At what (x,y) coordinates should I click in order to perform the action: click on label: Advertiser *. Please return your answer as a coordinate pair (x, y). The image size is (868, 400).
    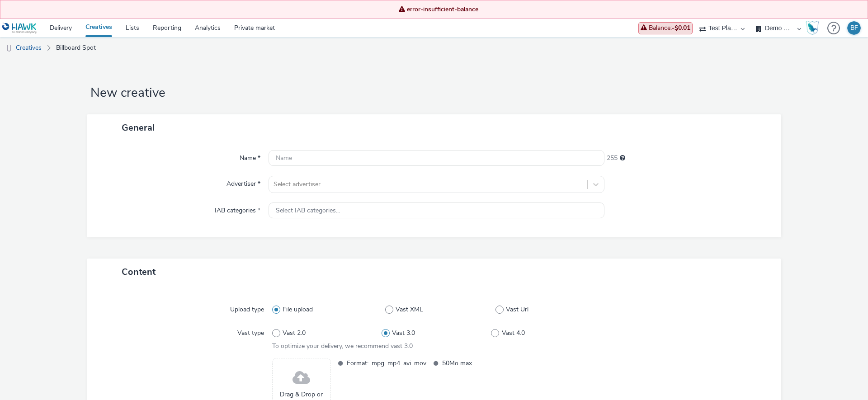
    Looking at the image, I should click on (243, 182).